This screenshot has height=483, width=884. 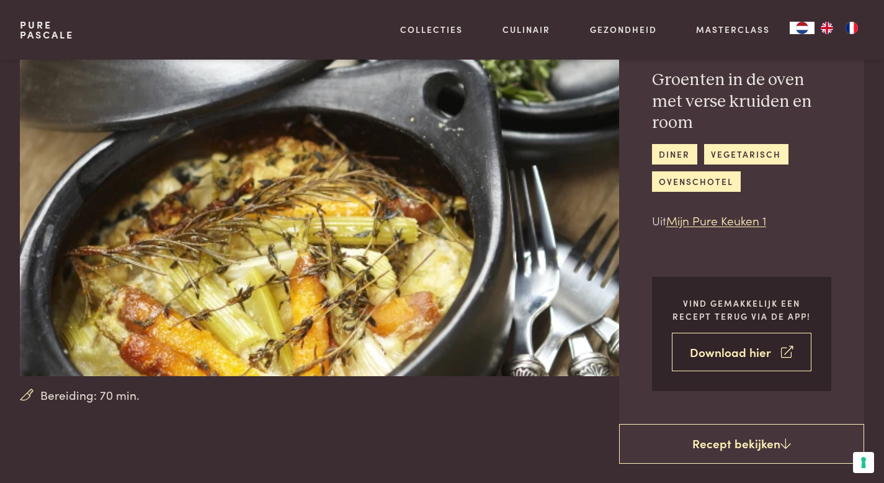 What do you see at coordinates (431, 29) in the screenshot?
I see `a: Collecties` at bounding box center [431, 29].